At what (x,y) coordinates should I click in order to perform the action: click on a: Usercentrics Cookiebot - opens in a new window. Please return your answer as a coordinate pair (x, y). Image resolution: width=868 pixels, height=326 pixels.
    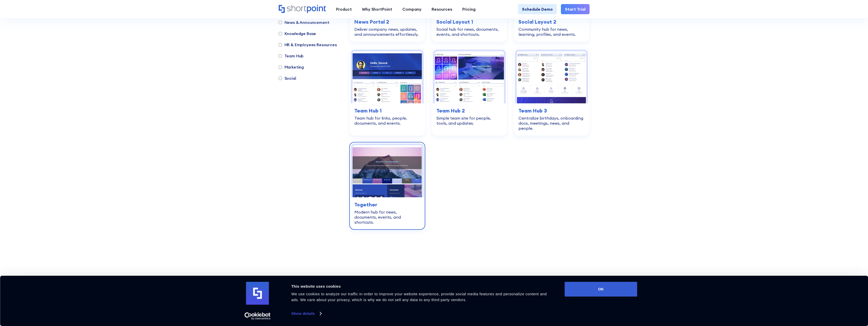
    Looking at the image, I should click on (257, 316).